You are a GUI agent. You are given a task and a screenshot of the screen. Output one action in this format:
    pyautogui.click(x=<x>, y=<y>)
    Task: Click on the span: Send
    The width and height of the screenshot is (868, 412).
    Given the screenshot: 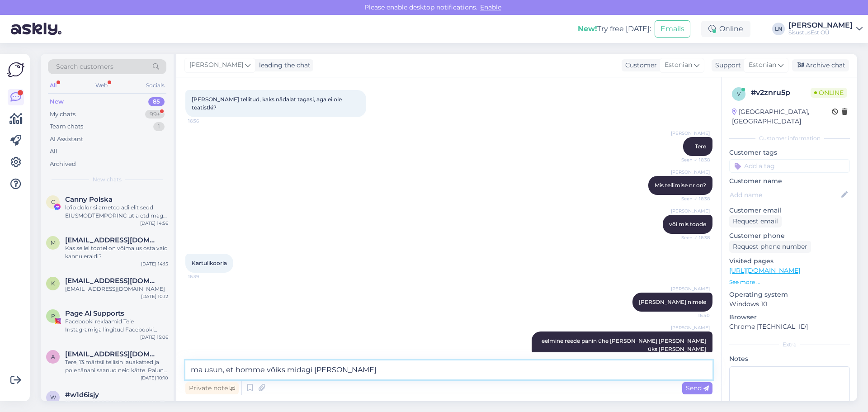 What is the action you would take?
    pyautogui.click(x=697, y=388)
    